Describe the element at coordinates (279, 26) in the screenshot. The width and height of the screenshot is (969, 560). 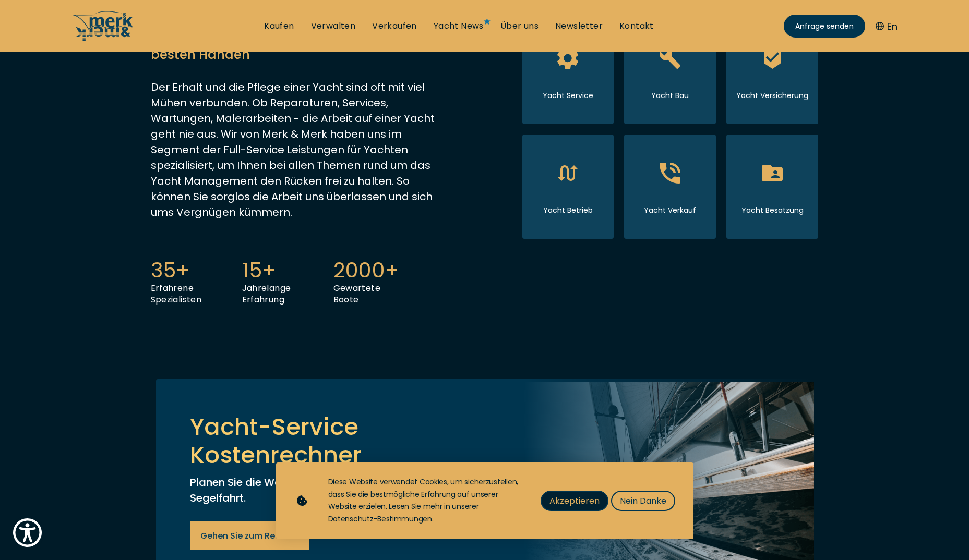
I see `a: Kaufen` at that location.